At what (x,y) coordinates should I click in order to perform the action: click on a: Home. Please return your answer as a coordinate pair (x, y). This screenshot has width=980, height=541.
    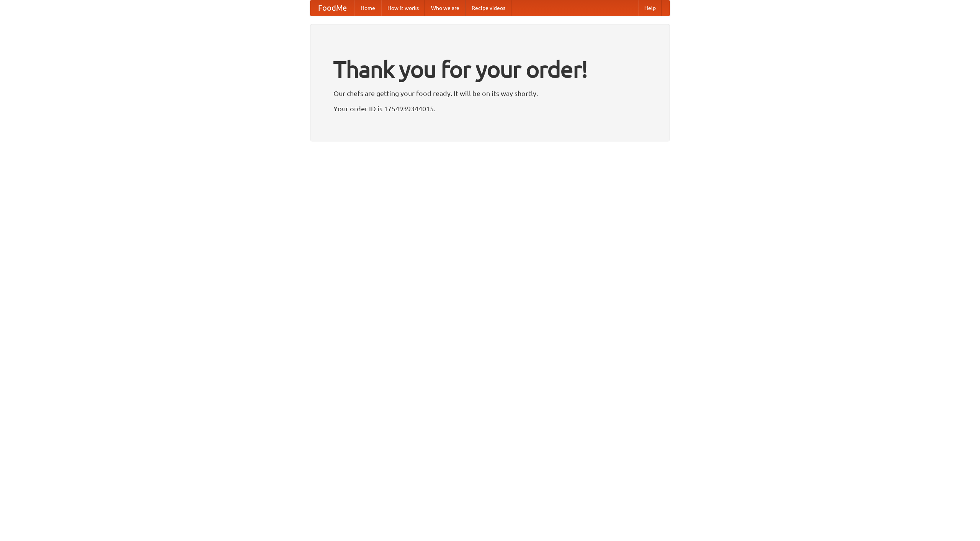
    Looking at the image, I should click on (368, 8).